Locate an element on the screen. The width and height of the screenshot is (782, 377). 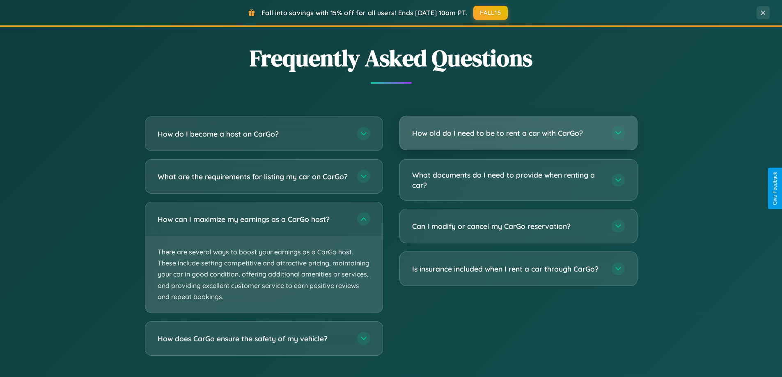
h3: How do I become a host on CarGo? is located at coordinates (253, 134).